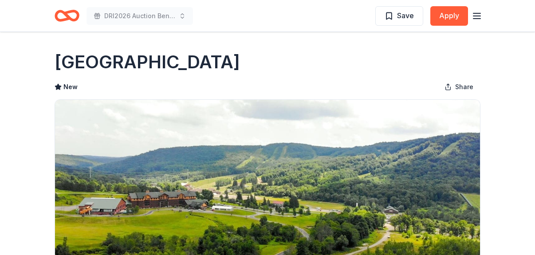 The image size is (535, 255). What do you see at coordinates (449, 16) in the screenshot?
I see `button: Apply` at bounding box center [449, 16].